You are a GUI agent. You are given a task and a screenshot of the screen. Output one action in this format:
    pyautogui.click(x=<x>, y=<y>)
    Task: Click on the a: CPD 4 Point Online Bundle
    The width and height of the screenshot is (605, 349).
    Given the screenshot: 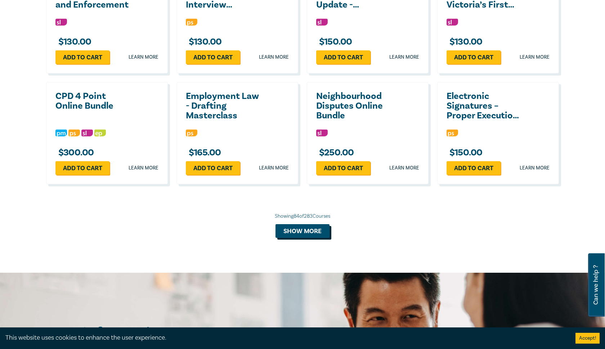 What is the action you would take?
    pyautogui.click(x=94, y=101)
    